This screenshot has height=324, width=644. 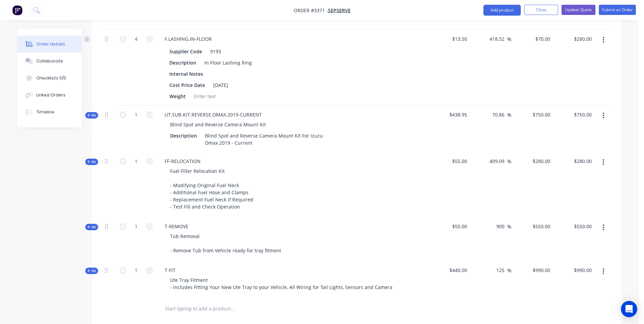 What do you see at coordinates (49, 61) in the screenshot?
I see `div: Collaborate` at bounding box center [49, 61].